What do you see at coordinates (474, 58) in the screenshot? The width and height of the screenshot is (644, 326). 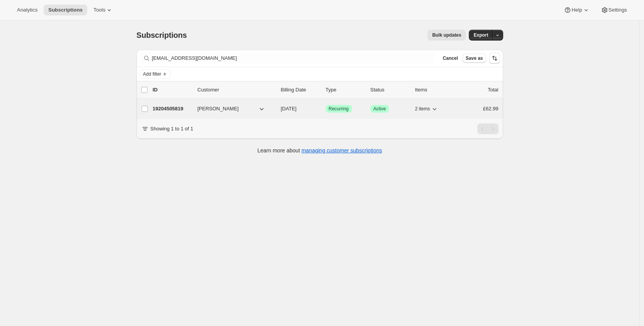 I see `button: Save as` at bounding box center [474, 58].